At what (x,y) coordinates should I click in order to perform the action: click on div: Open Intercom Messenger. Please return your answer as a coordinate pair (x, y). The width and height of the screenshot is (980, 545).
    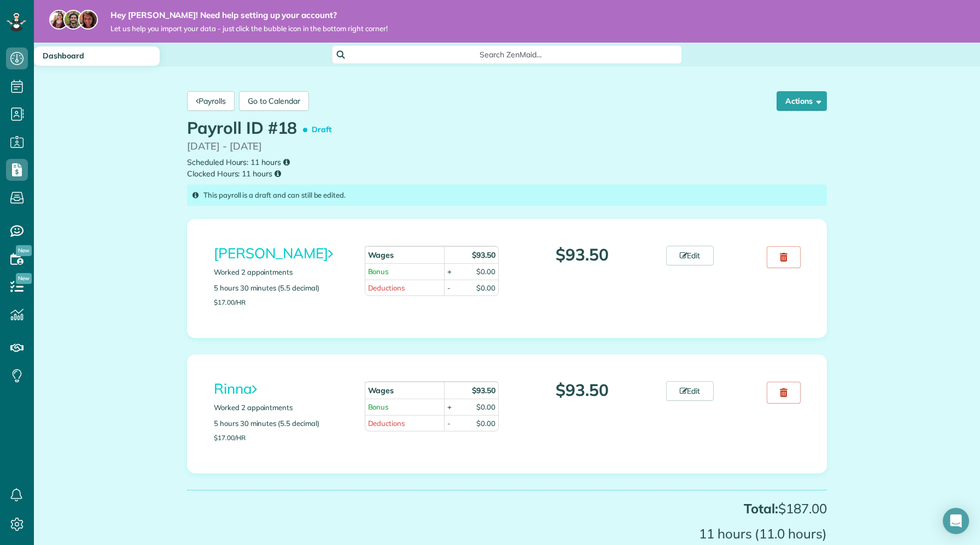
    Looking at the image, I should click on (956, 522).